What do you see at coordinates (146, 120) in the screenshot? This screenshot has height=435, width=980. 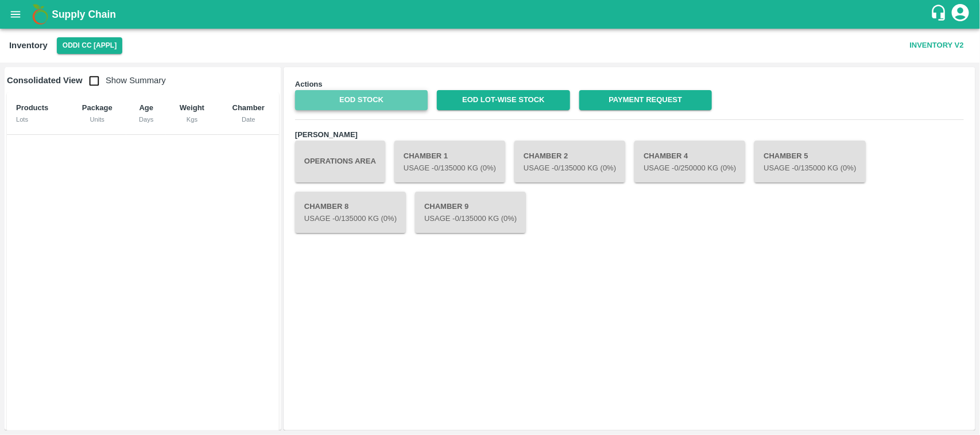 I see `div: Days` at bounding box center [146, 120].